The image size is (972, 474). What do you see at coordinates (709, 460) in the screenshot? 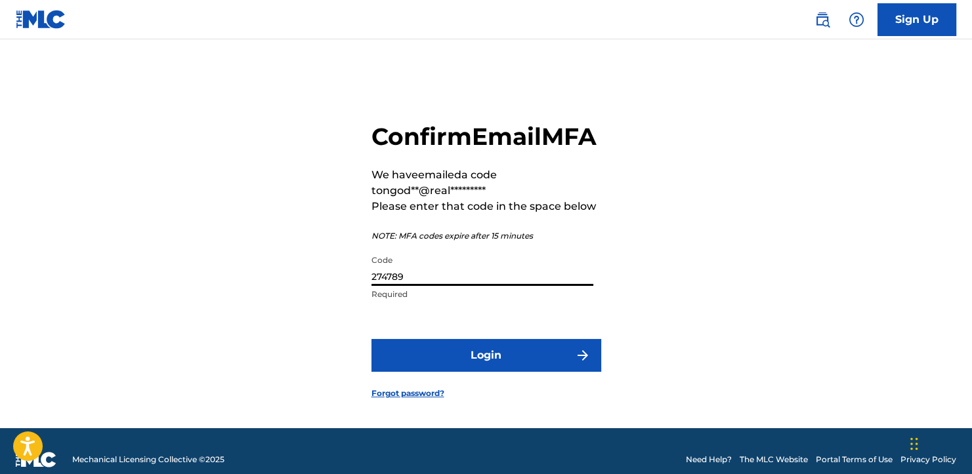
I see `a: Need Help?` at bounding box center [709, 460].